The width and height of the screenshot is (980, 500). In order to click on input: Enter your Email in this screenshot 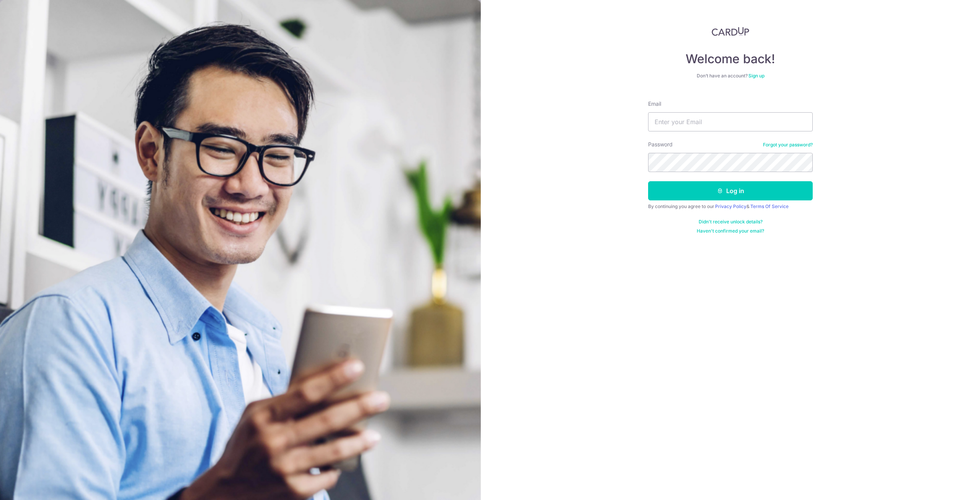, I will do `click(730, 122)`.